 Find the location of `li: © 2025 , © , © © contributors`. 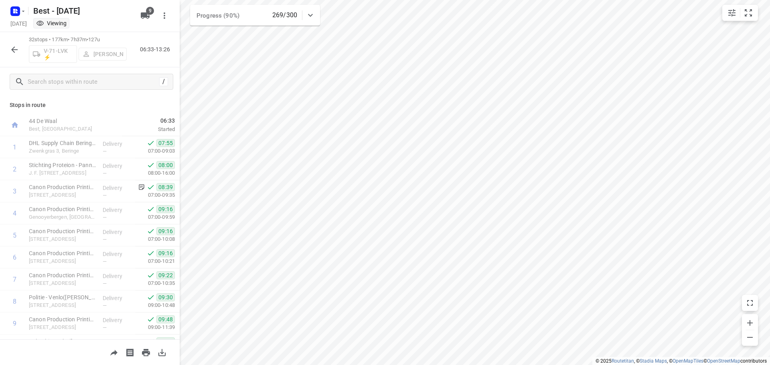

li: © 2025 , © , © © contributors is located at coordinates (681, 361).